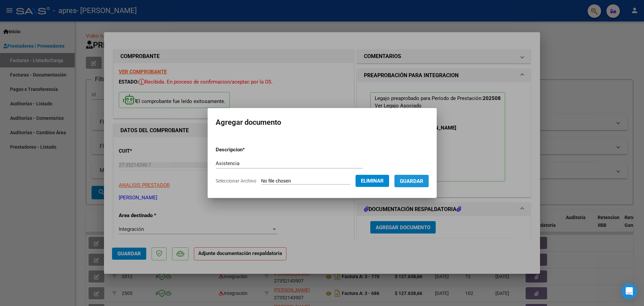 The width and height of the screenshot is (644, 306). I want to click on p: Descripcion, so click(247, 150).